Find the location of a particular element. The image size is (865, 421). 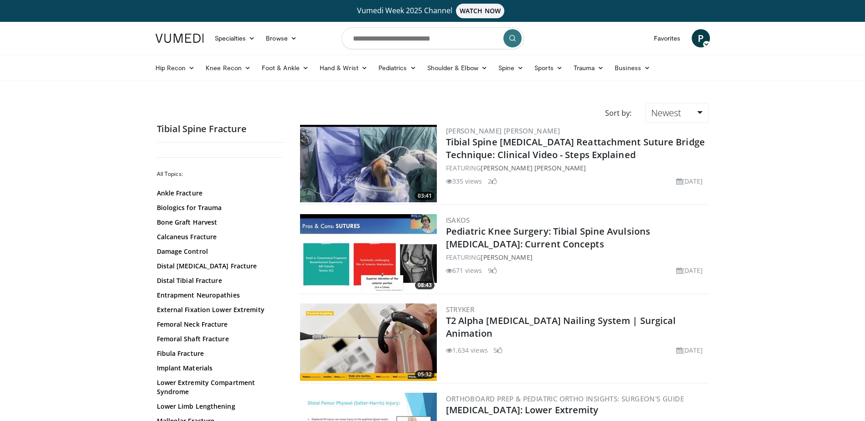

a: Spine is located at coordinates (511, 68).